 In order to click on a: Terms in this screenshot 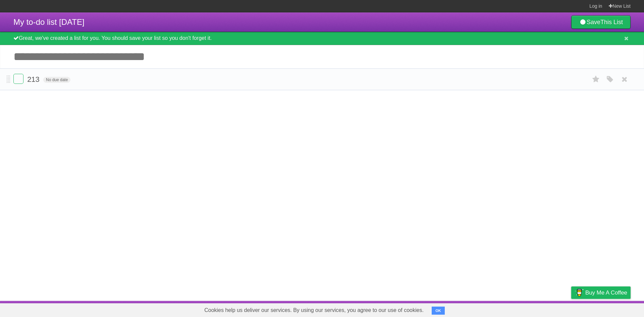, I will do `click(547, 309)`.